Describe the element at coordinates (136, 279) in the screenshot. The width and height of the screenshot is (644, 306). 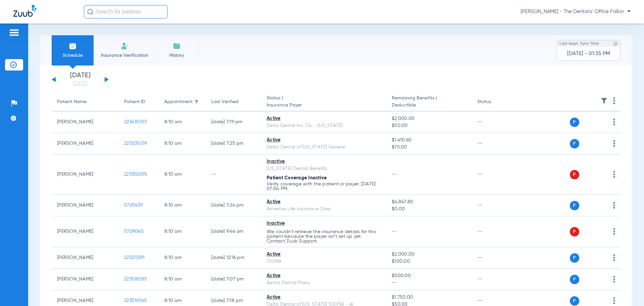
I see `span: 223518585` at that location.